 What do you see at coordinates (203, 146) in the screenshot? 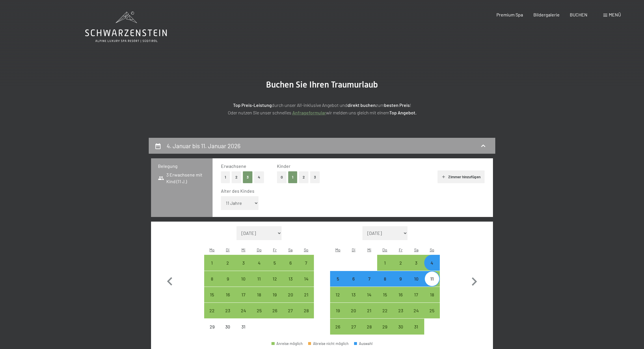
I see `h2: 4. Januar bis 11. Januar 2026` at bounding box center [203, 146].